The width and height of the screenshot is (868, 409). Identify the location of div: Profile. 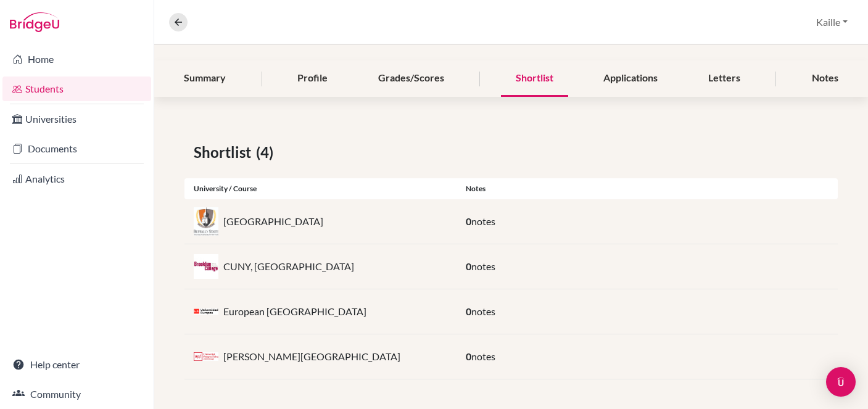
(312, 78).